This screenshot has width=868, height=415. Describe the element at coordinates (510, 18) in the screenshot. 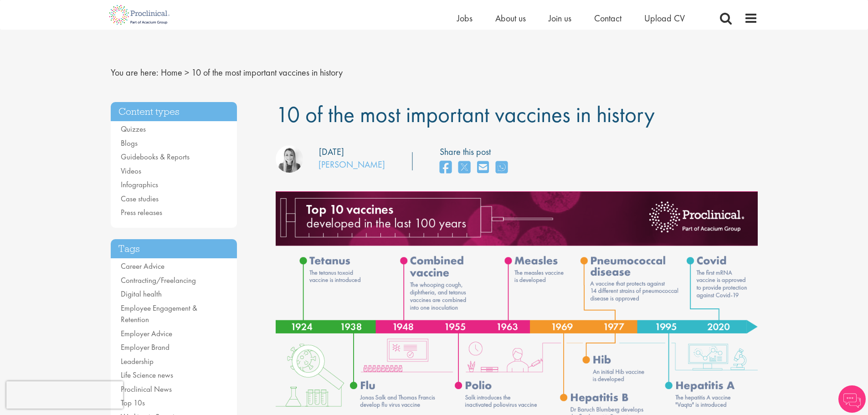

I see `a: About us` at that location.